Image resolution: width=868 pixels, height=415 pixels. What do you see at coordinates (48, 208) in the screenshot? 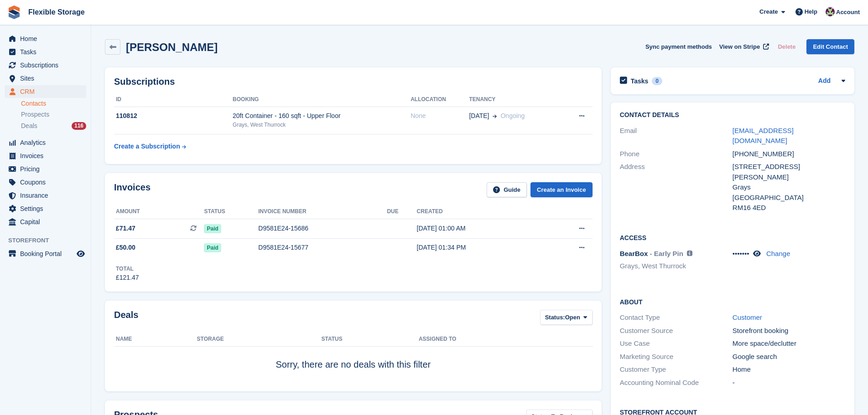
I see `span: Settings` at bounding box center [48, 208].